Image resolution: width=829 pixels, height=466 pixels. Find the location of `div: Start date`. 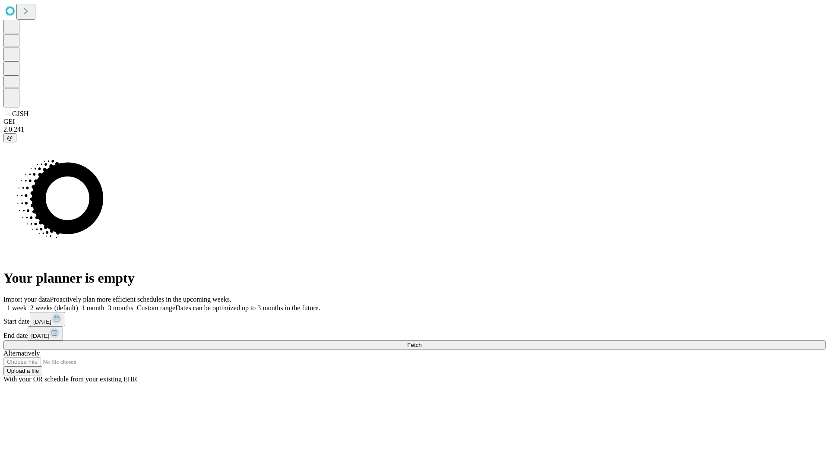

div: Start date is located at coordinates (414, 319).